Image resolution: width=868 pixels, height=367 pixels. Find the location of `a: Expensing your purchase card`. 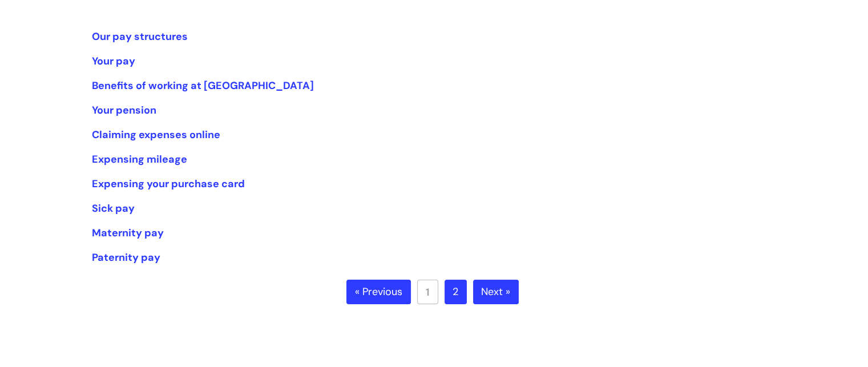

a: Expensing your purchase card is located at coordinates (169, 184).